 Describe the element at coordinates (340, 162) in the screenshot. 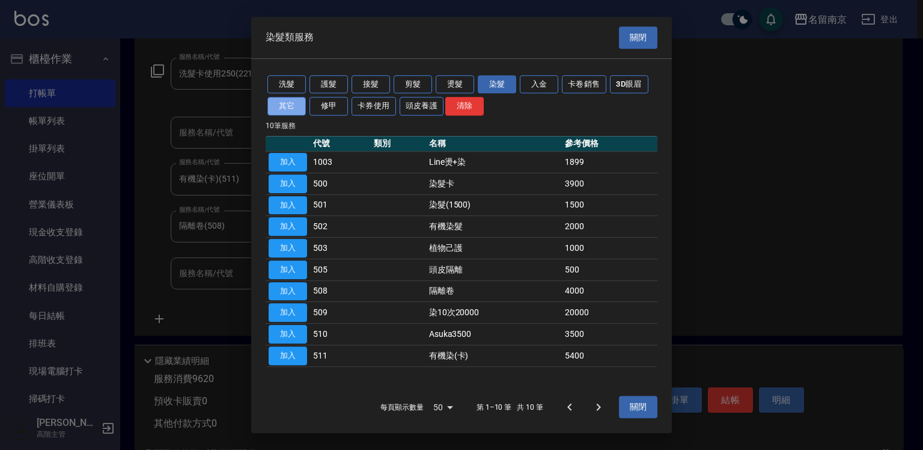

I see `td: 1003` at that location.